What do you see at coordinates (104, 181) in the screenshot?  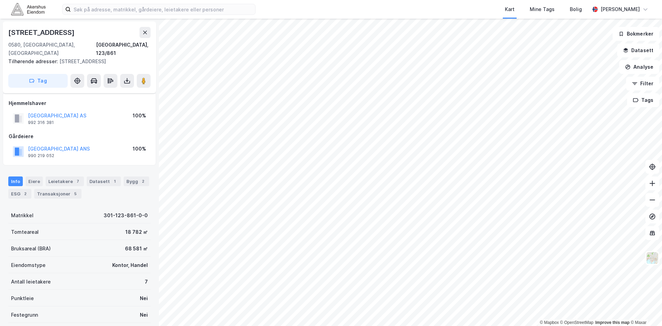 I see `div: Datasett` at bounding box center [104, 181].